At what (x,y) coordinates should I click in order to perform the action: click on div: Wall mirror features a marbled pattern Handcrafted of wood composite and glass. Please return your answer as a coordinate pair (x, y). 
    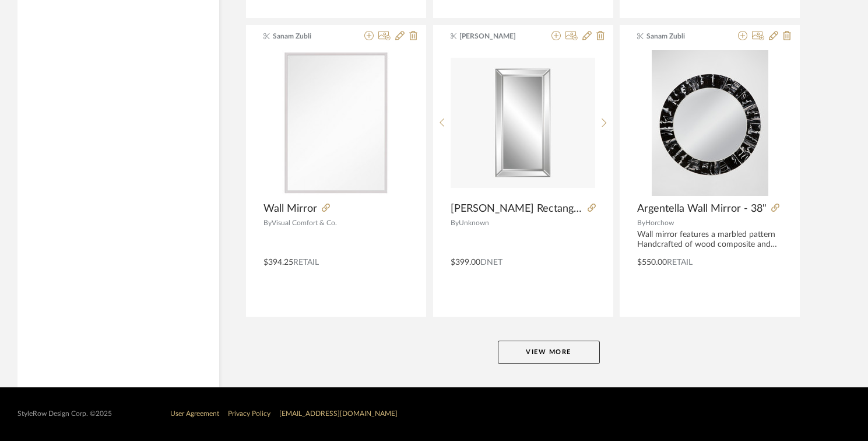
    Looking at the image, I should click on (709, 239).